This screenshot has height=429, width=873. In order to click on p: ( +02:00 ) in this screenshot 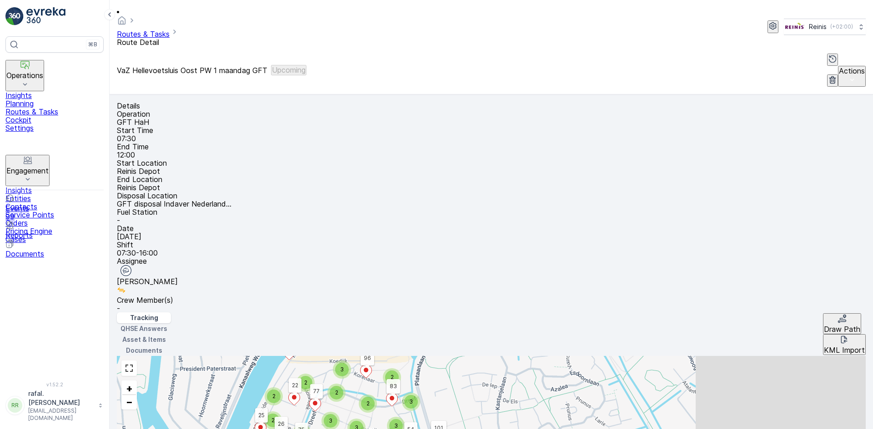, I will do `click(841, 27)`.